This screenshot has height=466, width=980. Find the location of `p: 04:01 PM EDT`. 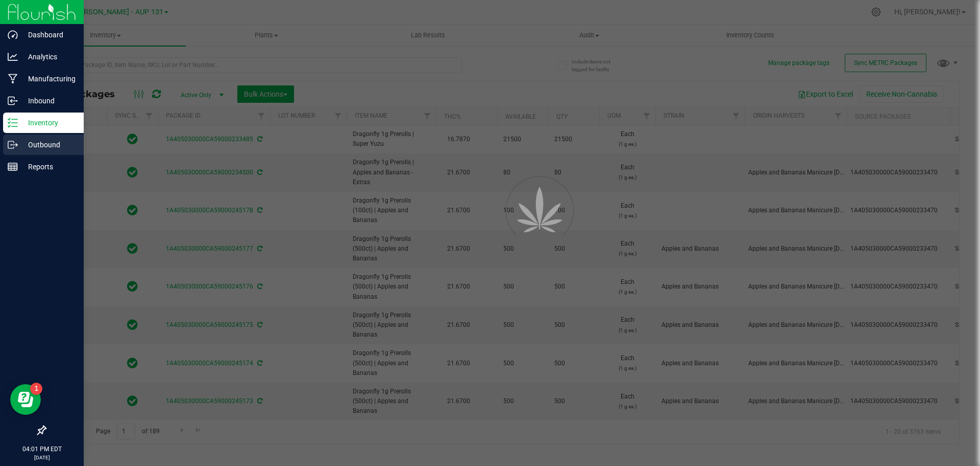

p: 04:01 PM EDT is located at coordinates (42, 449).